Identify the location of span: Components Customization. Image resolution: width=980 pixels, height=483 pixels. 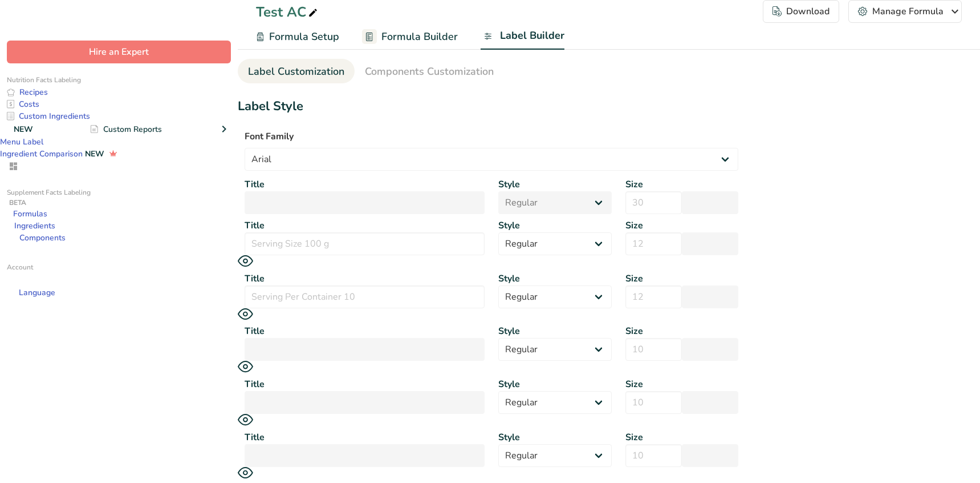
(429, 71).